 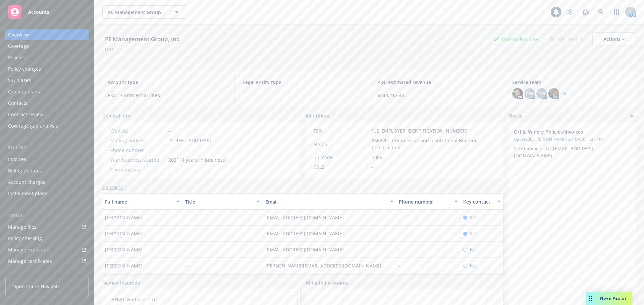 I want to click on button: Actions, so click(x=614, y=39).